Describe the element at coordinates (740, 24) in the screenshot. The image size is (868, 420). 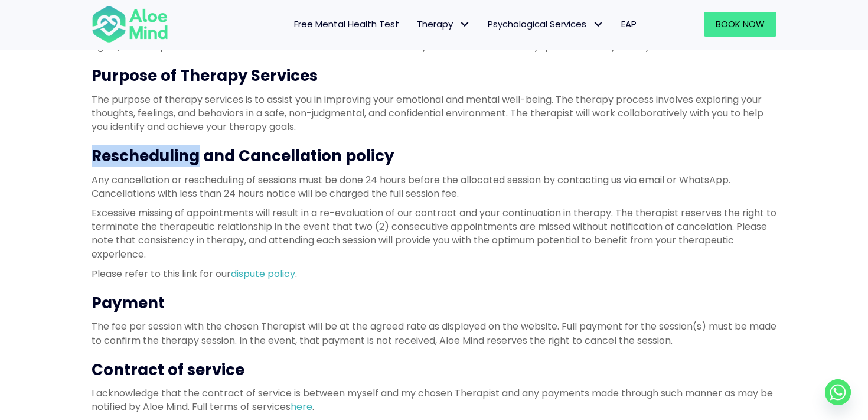
I see `a: Book Now` at that location.